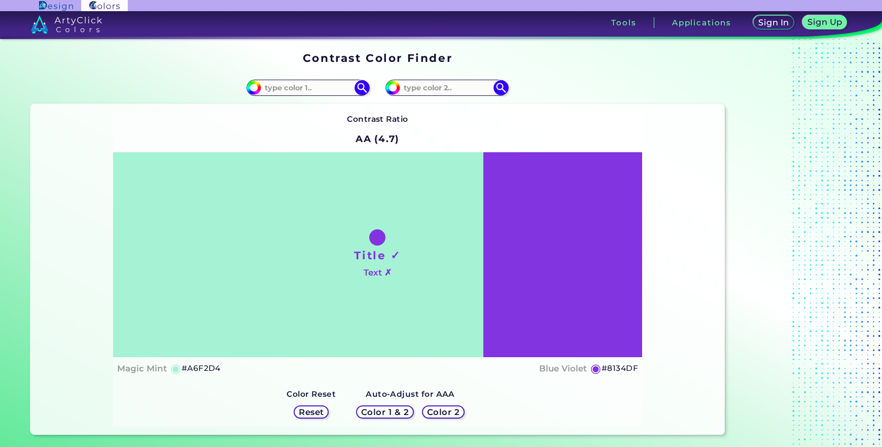  I want to click on h4: Text ✗, so click(377, 272).